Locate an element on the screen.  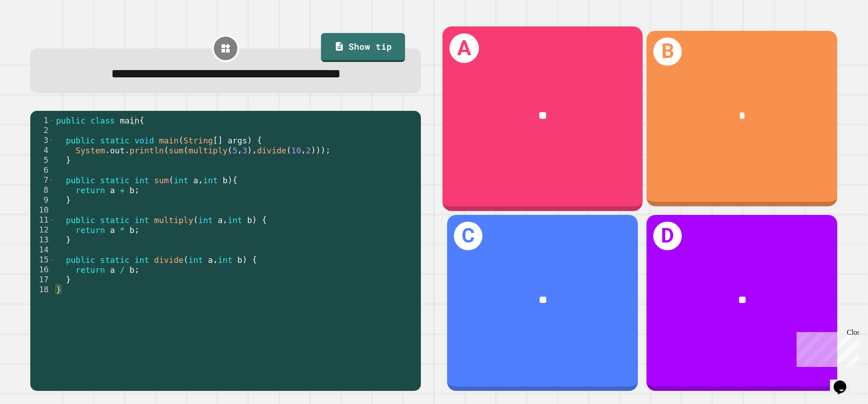
h1: A is located at coordinates (464, 48).